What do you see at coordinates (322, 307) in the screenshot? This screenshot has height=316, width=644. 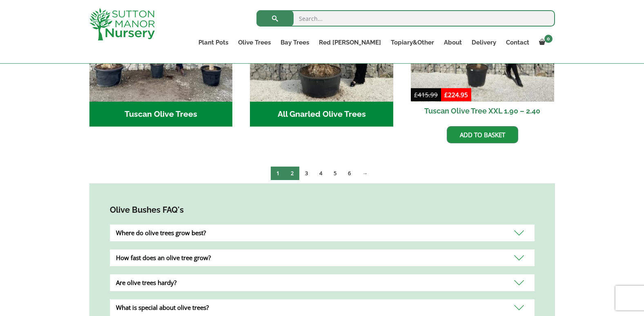 I see `div: What is special about olive trees?` at bounding box center [322, 307].